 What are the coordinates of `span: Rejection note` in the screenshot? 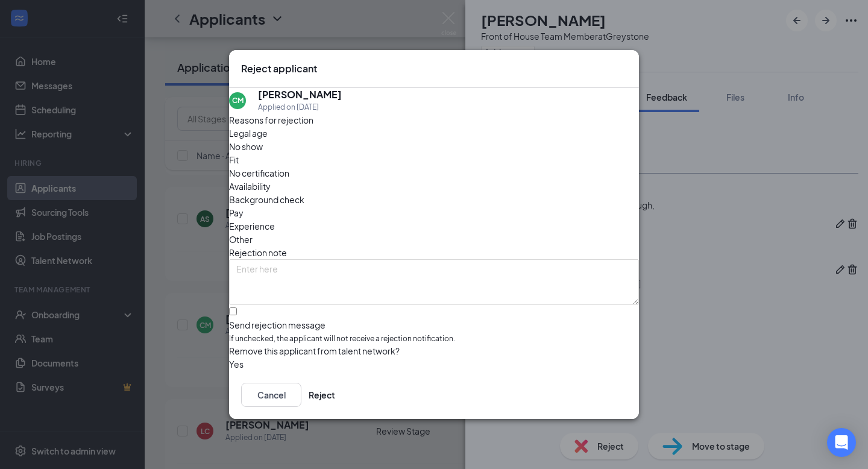 It's located at (258, 253).